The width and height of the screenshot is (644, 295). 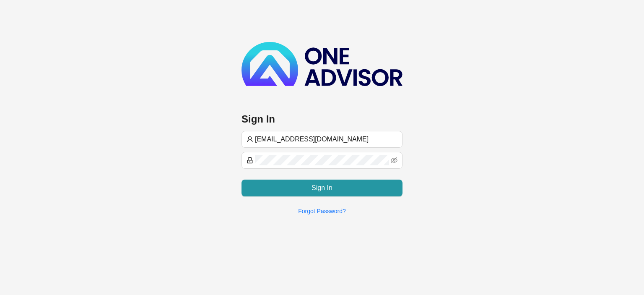 What do you see at coordinates (322, 211) in the screenshot?
I see `a: Forgot Password?` at bounding box center [322, 211].